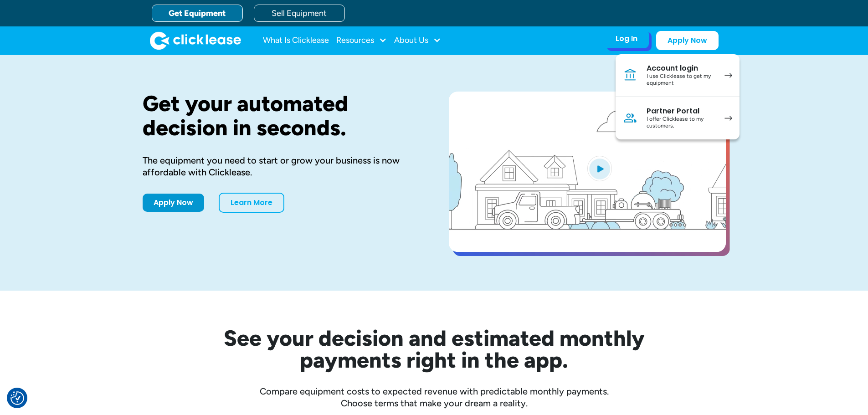 This screenshot has width=868, height=415. I want to click on a: open lightbox, so click(587, 172).